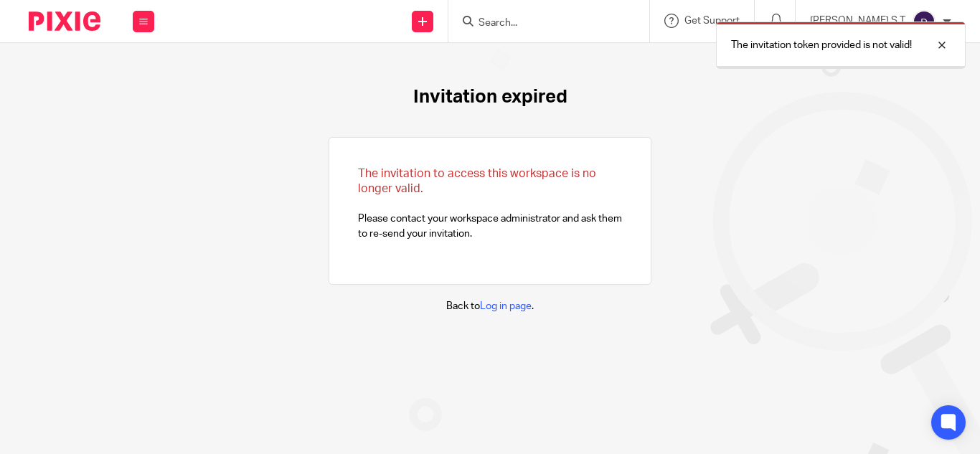  What do you see at coordinates (821, 46) in the screenshot?
I see `p: The invitation token provided is not valid!` at bounding box center [821, 46].